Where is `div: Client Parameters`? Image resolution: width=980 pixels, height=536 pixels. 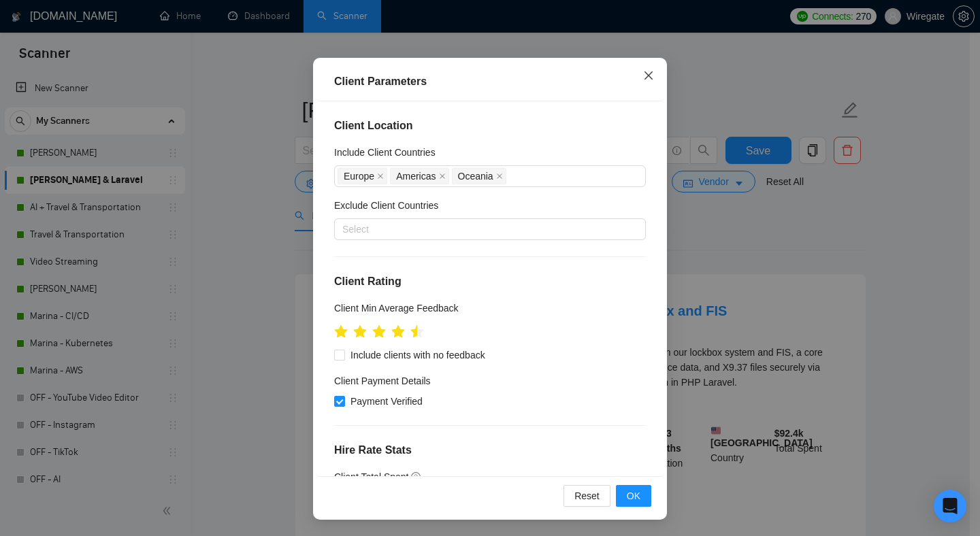 div: Client Parameters is located at coordinates (490, 82).